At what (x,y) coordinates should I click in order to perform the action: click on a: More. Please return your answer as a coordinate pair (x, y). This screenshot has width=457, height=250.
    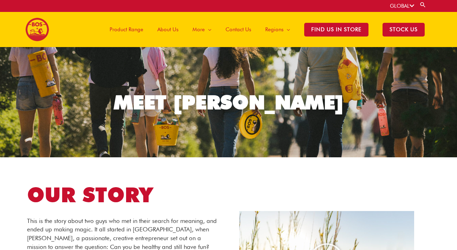
    Looking at the image, I should click on (202, 30).